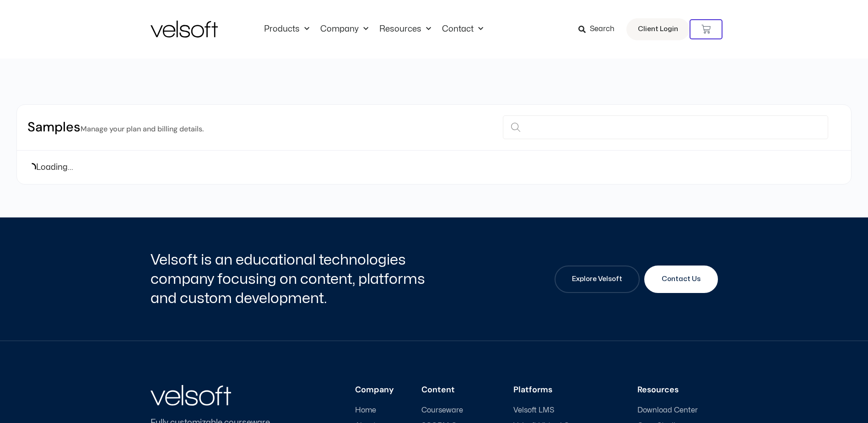 The image size is (868, 423). What do you see at coordinates (291, 279) in the screenshot?
I see `h2: Velsoft is an educational technologies company focusing on content, platforms and custom developm...` at bounding box center [291, 279].